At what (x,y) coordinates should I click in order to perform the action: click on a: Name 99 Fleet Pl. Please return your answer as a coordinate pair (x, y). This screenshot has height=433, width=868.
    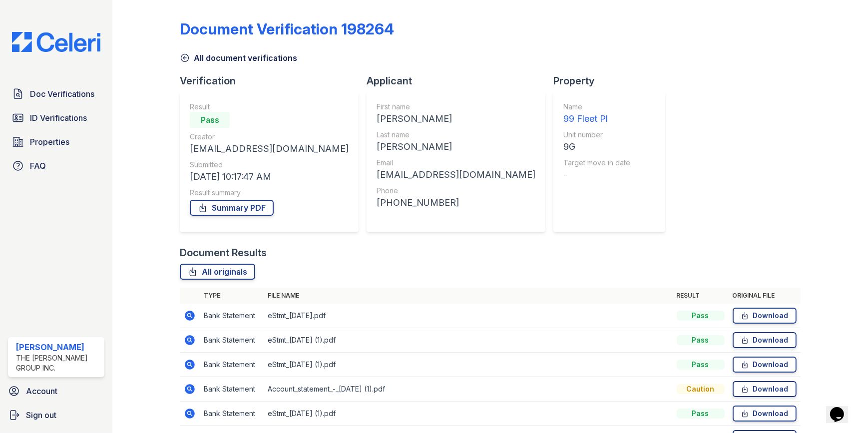
    Looking at the image, I should click on (597, 114).